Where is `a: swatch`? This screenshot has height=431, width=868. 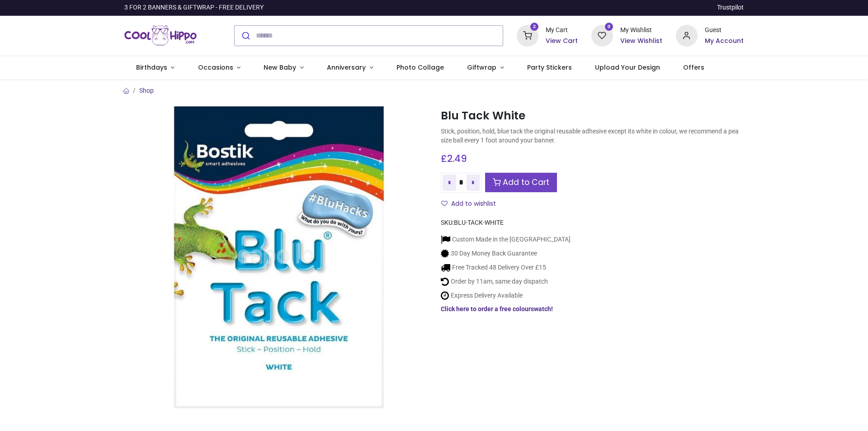
a: swatch is located at coordinates (541, 309).